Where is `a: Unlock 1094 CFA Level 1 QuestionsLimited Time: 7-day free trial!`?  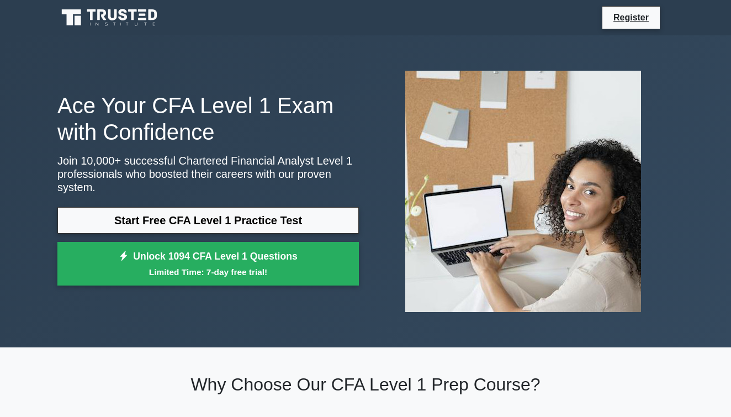
a: Unlock 1094 CFA Level 1 QuestionsLimited Time: 7-day free trial! is located at coordinates (208, 264).